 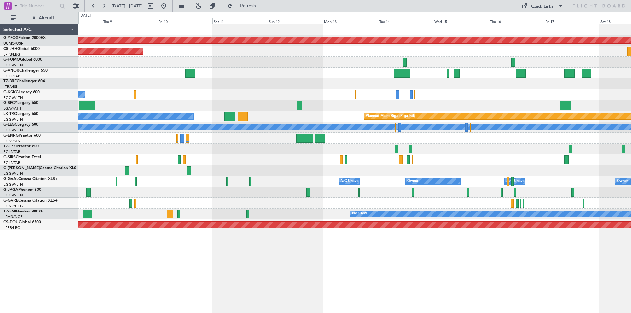 I want to click on span: G-JAGA, so click(x=11, y=190).